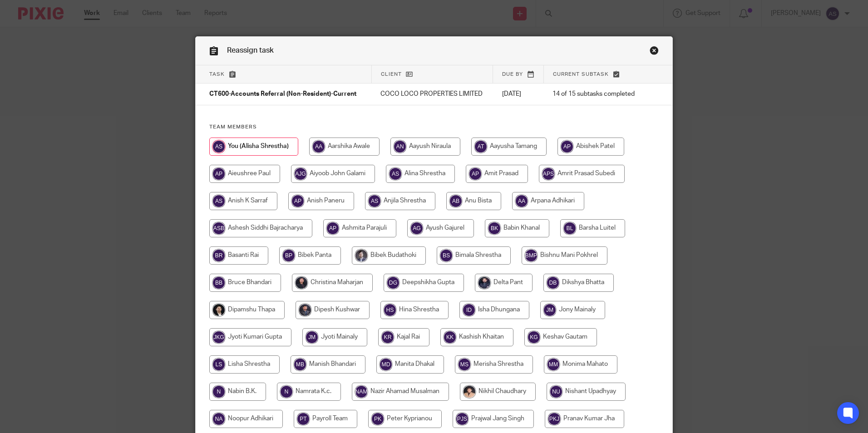  I want to click on span: CT600-Accounts Referral (Non-Resident)-Current, so click(283, 94).